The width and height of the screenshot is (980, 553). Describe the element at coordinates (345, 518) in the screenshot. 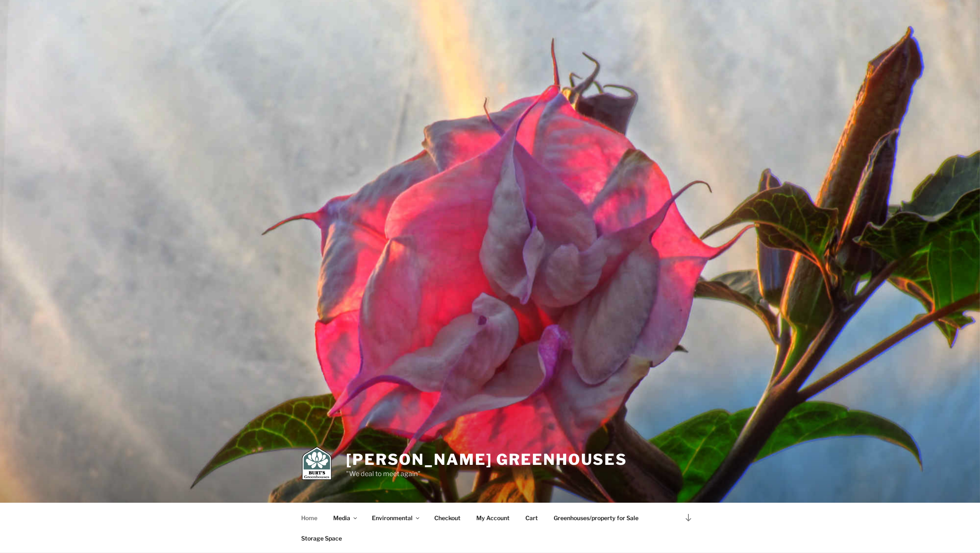

I see `a: Media` at that location.